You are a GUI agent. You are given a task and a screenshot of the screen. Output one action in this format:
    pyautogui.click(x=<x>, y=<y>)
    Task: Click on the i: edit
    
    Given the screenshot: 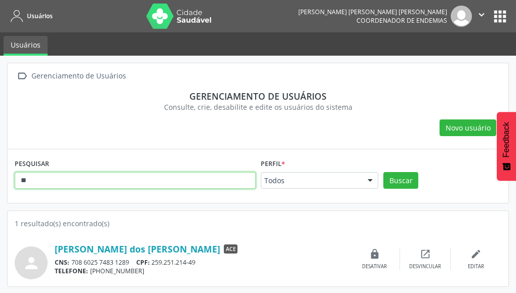 What is the action you would take?
    pyautogui.click(x=476, y=254)
    